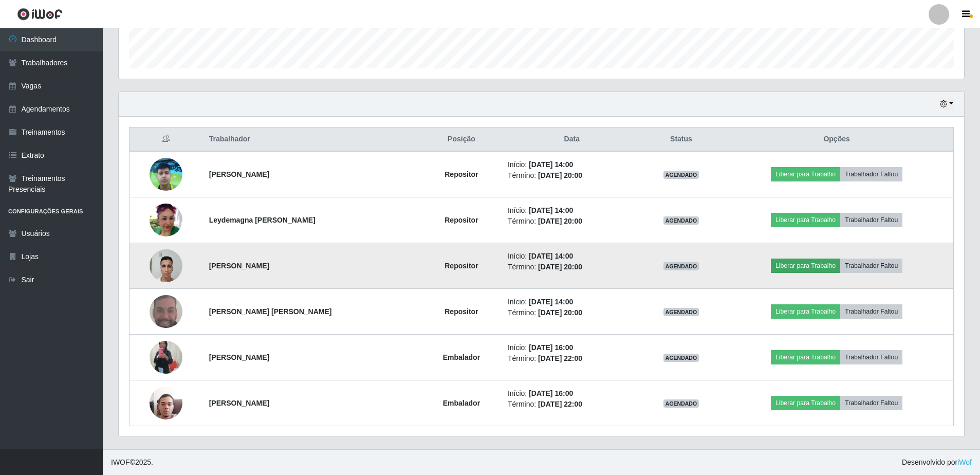  What do you see at coordinates (166, 357) in the screenshot?
I see `img: 1756221911174.jpeg` at bounding box center [166, 357].